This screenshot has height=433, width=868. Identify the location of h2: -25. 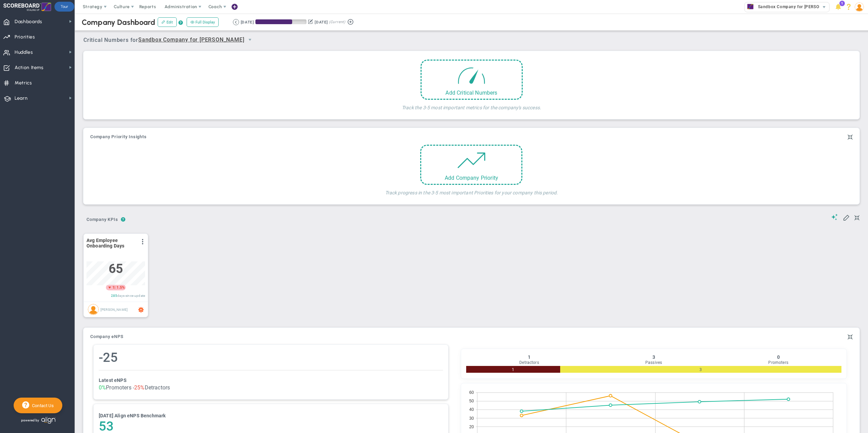
(271, 360).